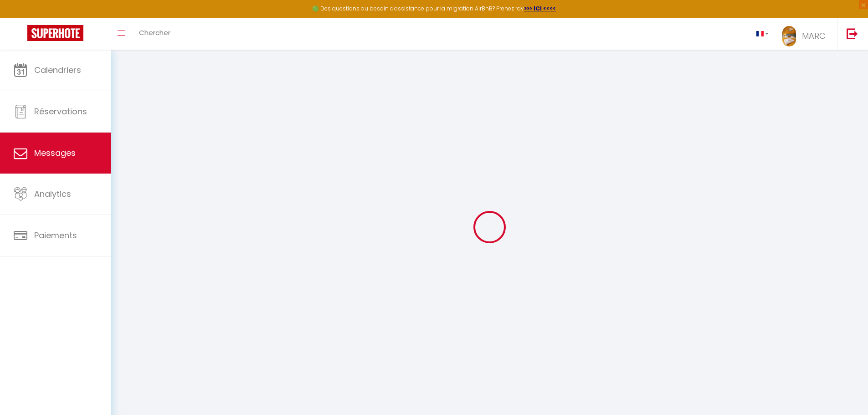 The width and height of the screenshot is (868, 415). What do you see at coordinates (55, 153) in the screenshot?
I see `span: Messages` at bounding box center [55, 153].